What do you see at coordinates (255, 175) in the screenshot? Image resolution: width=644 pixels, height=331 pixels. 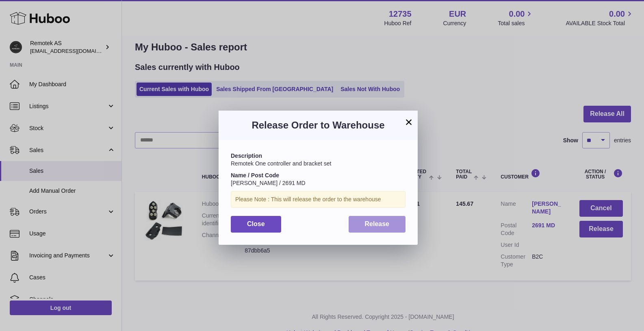 I see `strong: Name / Post Code` at bounding box center [255, 175].